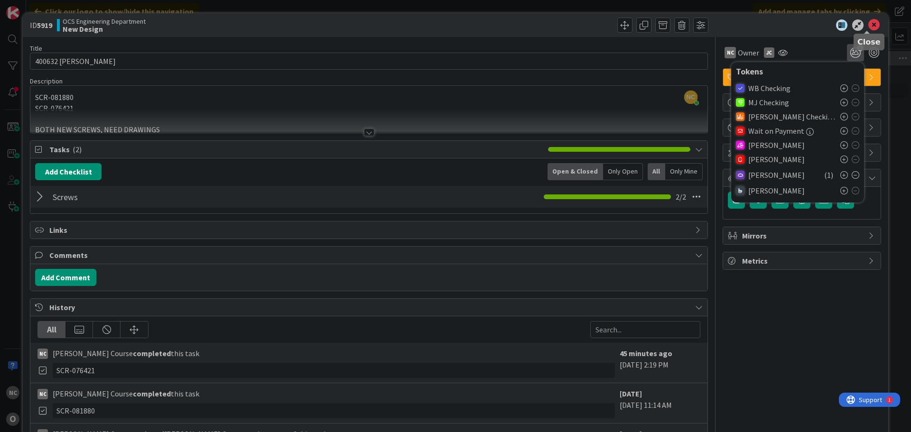 The height and width of the screenshot is (432, 911). What do you see at coordinates (691, 97) in the screenshot?
I see `span: NC` at bounding box center [691, 97].